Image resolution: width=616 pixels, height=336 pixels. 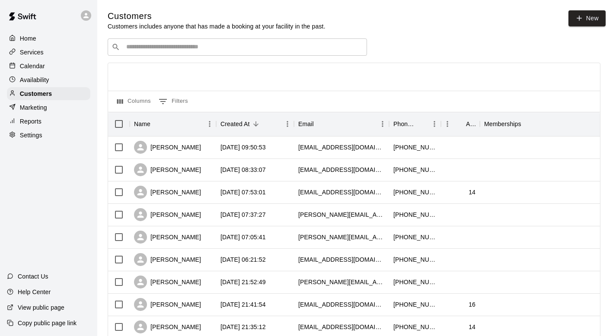 What do you see at coordinates (415, 282) in the screenshot?
I see `div: +18472748500` at bounding box center [415, 282].